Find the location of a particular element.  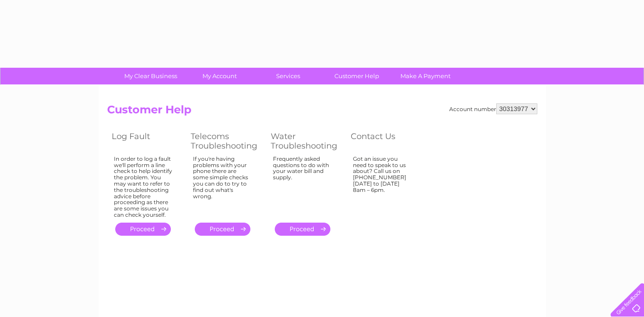

div: Account number is located at coordinates (493, 109).